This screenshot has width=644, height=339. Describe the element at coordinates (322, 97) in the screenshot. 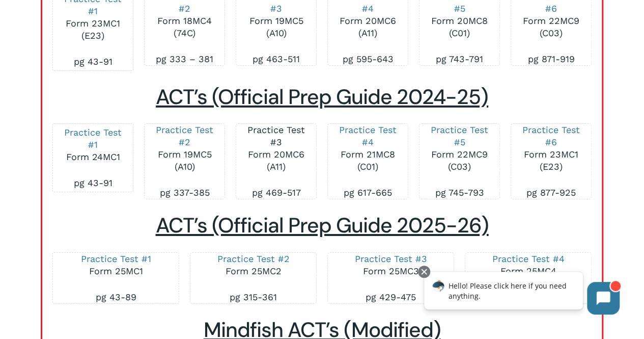

I see `span: ACT’s (Official Prep Guide 2024-25)` at that location.